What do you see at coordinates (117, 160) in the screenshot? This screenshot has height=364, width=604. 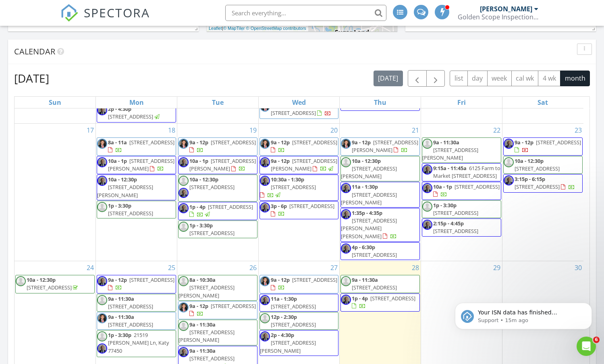 I see `span: 10a - 1p` at bounding box center [117, 160].